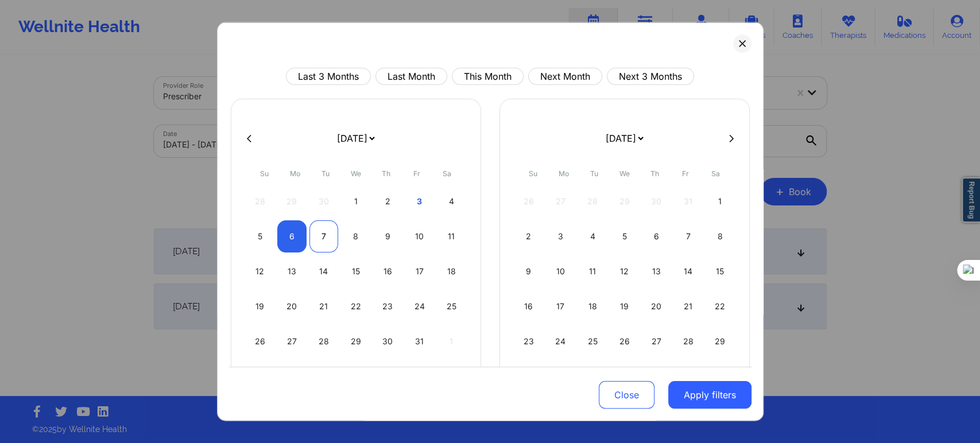 The height and width of the screenshot is (443, 980). Describe the element at coordinates (355, 236) in the screenshot. I see `div: Wed Oct 08 2025` at that location.